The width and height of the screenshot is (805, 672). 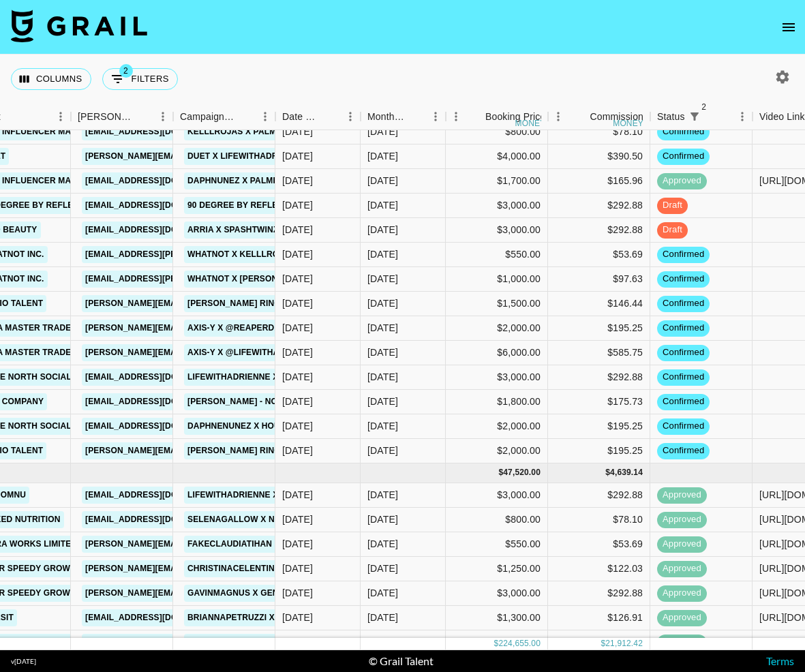 What do you see at coordinates (79, 26) in the screenshot?
I see `img: Grail Talent` at bounding box center [79, 26].